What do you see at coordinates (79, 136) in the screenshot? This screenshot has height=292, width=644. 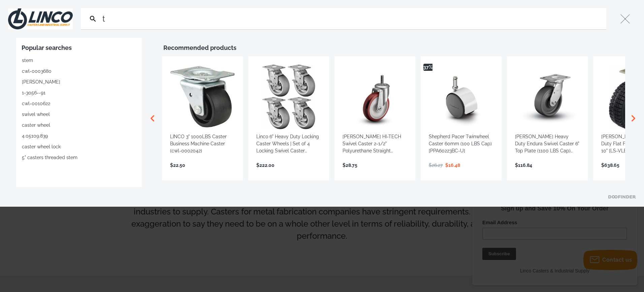 I see `div: Suggestion: 4.05109.839` at bounding box center [79, 136].